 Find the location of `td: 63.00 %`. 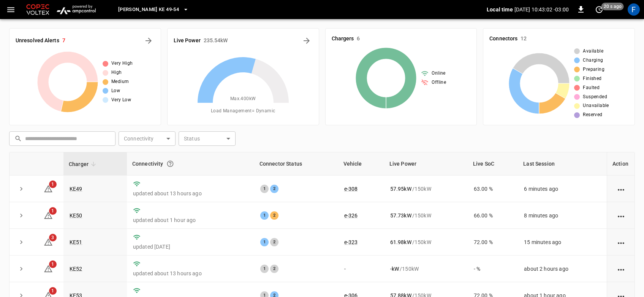

td: 63.00 % is located at coordinates (493, 189).